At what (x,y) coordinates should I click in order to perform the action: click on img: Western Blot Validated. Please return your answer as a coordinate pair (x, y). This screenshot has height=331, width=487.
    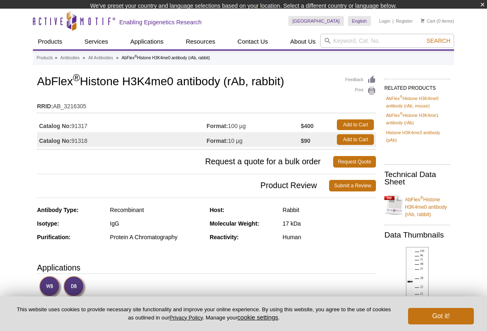
    Looking at the image, I should click on (50, 287).